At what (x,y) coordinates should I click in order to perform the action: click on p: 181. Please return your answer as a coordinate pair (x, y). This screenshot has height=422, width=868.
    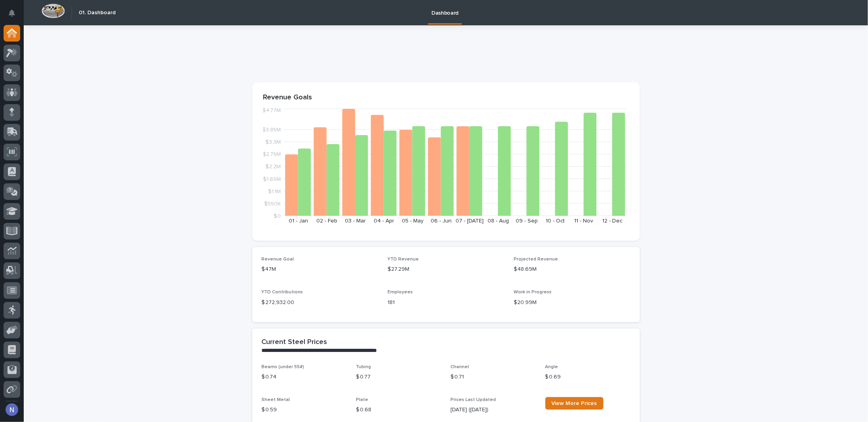
    Looking at the image, I should click on (446, 302).